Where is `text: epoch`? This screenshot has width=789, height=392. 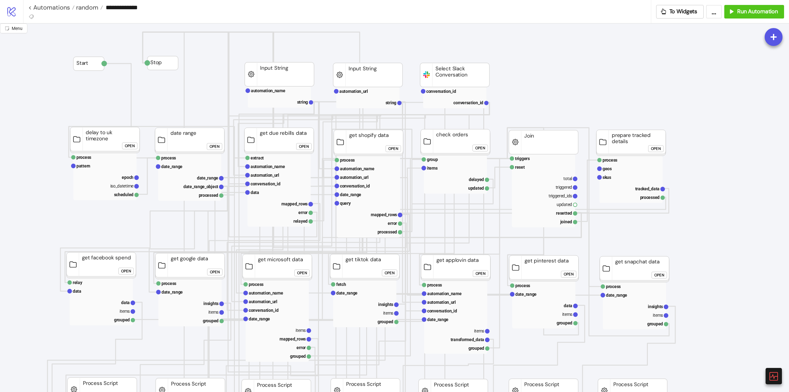
text: epoch is located at coordinates (128, 177).